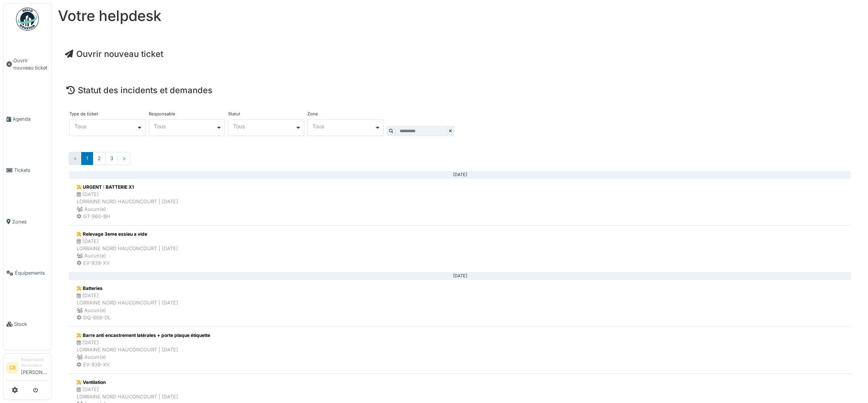 This screenshot has height=403, width=868. Describe the element at coordinates (111, 158) in the screenshot. I see `a: 3` at that location.